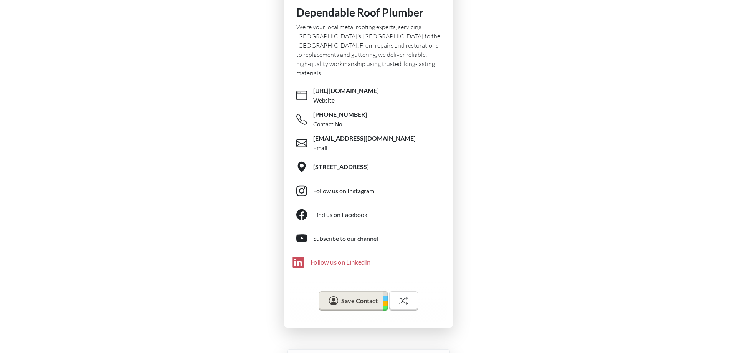  I want to click on div: Website, so click(324, 100).